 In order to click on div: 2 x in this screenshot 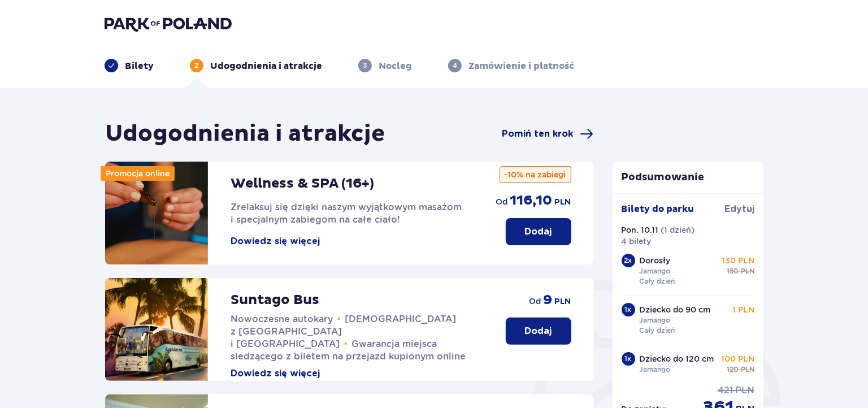, I will do `click(629, 260)`.